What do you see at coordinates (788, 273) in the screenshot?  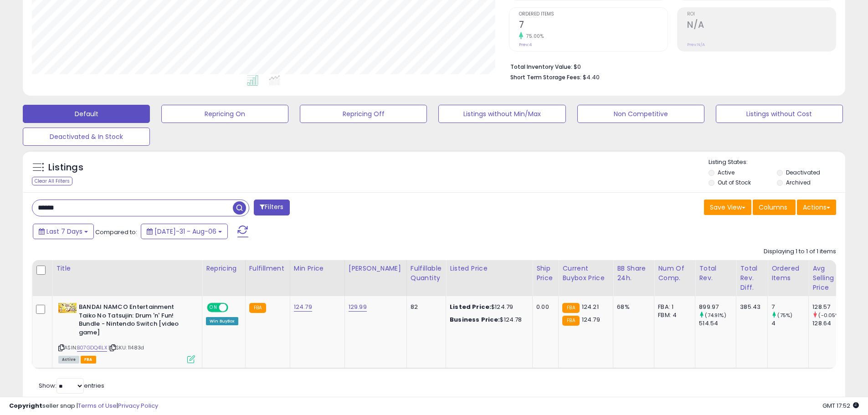 I see `div: Ordered Items` at bounding box center [788, 273].